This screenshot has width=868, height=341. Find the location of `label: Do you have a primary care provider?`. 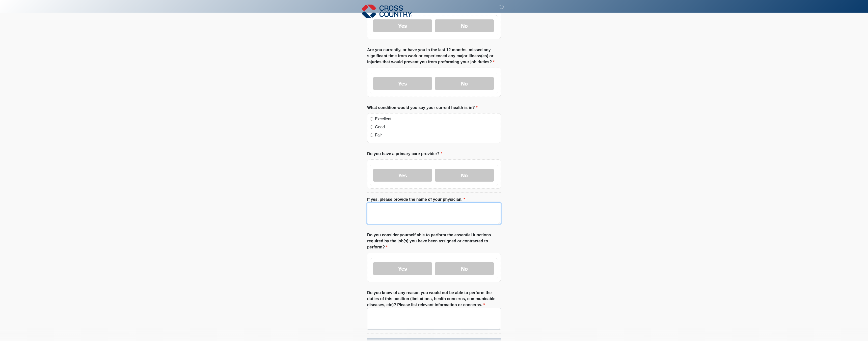

label: Do you have a primary care provider? is located at coordinates (405, 154).